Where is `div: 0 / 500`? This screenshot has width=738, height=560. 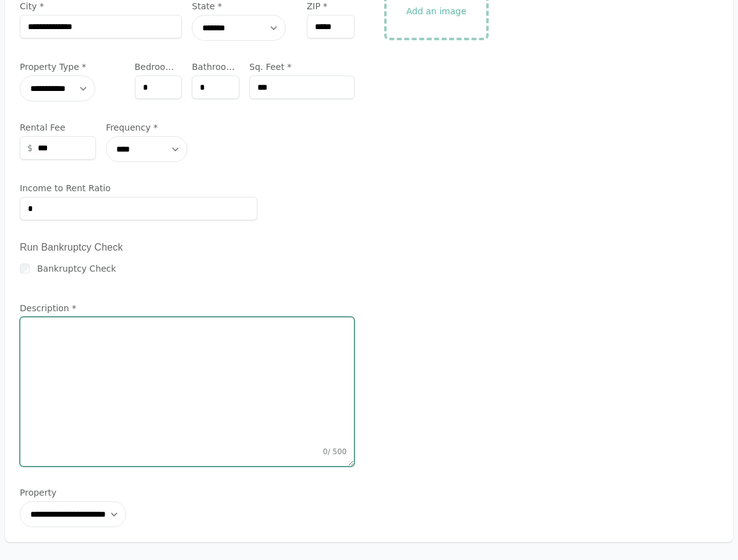
div: 0 / 500 is located at coordinates (335, 452).